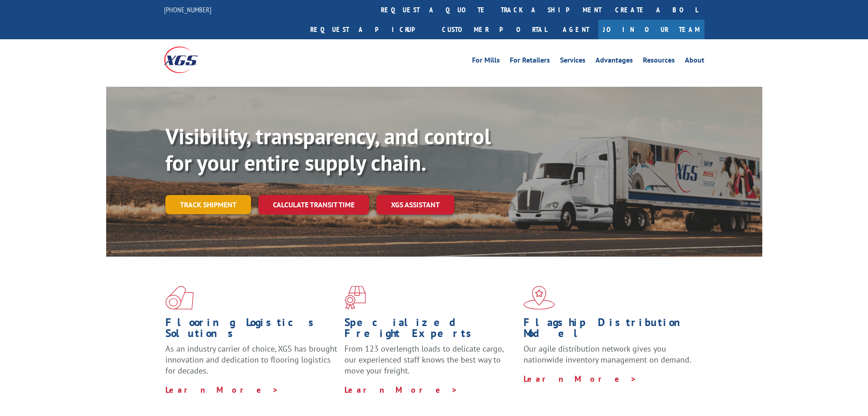 The height and width of the screenshot is (416, 868). I want to click on a: Customer Portal, so click(495, 29).